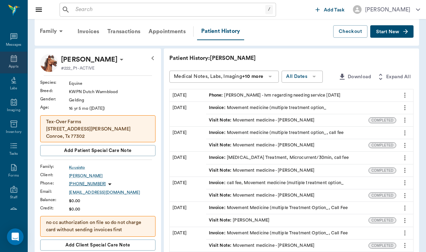  I want to click on div: Imaging, so click(14, 110).